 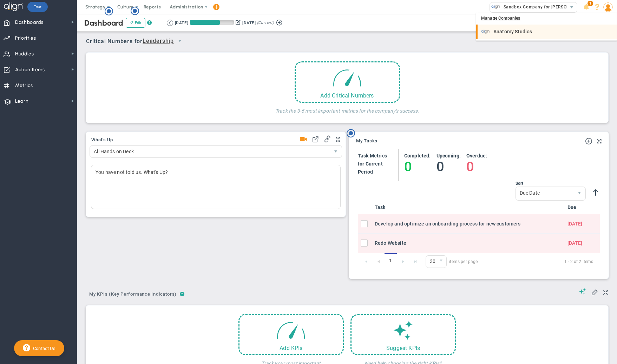 What do you see at coordinates (348, 95) in the screenshot?
I see `div: Add Critical Numbers` at bounding box center [348, 95].